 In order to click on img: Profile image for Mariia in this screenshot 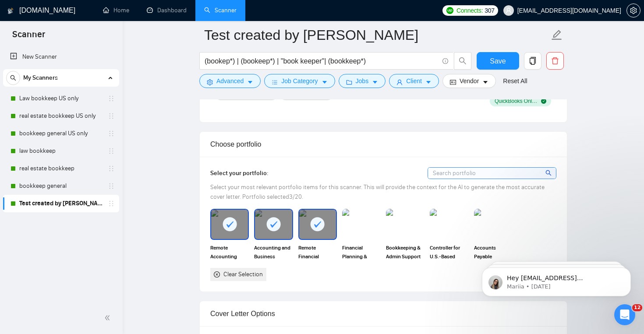, I will do `click(27, 34)`.